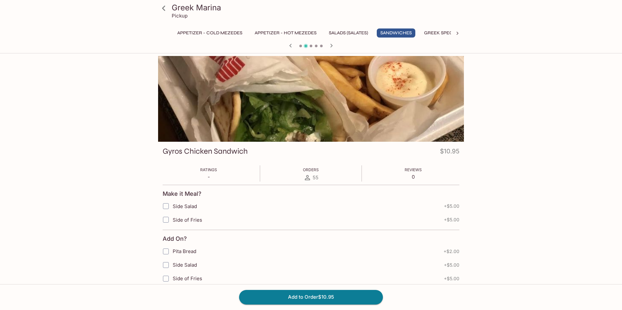 This screenshot has width=622, height=310. Describe the element at coordinates (175, 239) in the screenshot. I see `h4: Add On?` at that location.